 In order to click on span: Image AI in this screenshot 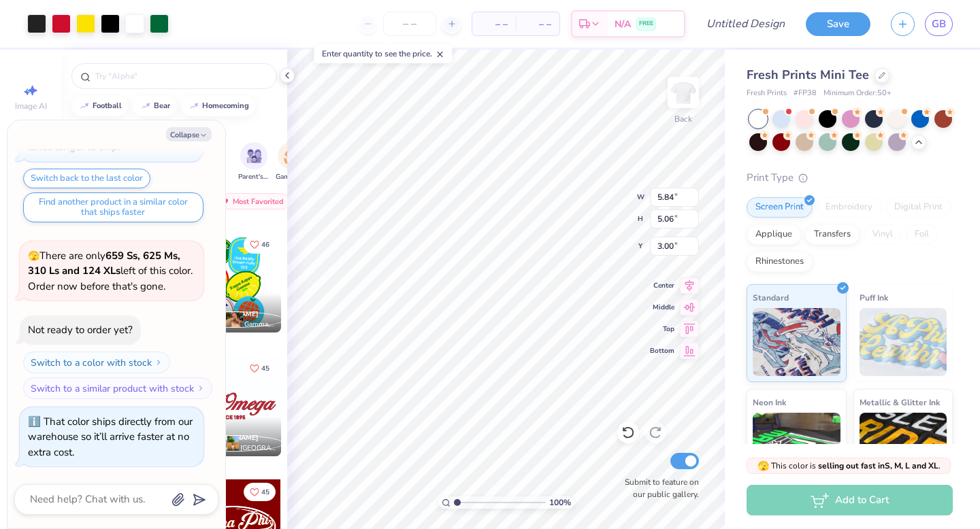, I will do `click(31, 106)`.